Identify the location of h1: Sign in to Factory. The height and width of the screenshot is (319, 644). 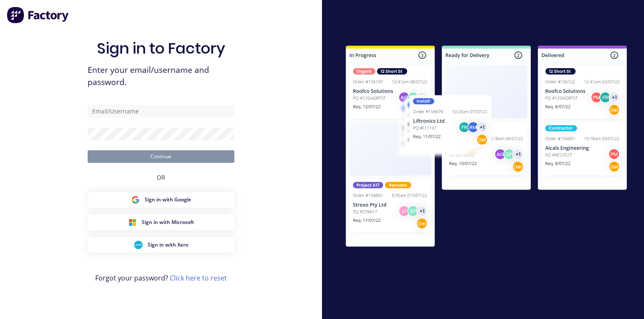
(161, 48).